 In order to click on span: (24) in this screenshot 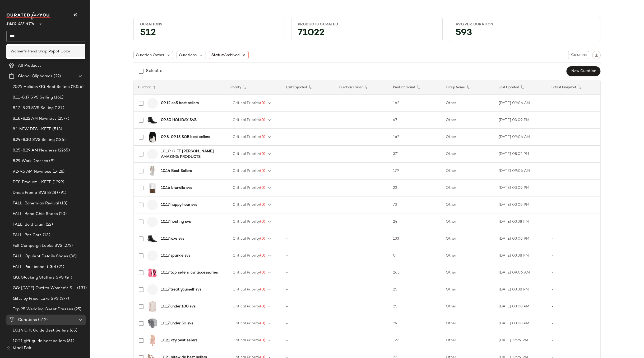, I will do `click(68, 277)`.